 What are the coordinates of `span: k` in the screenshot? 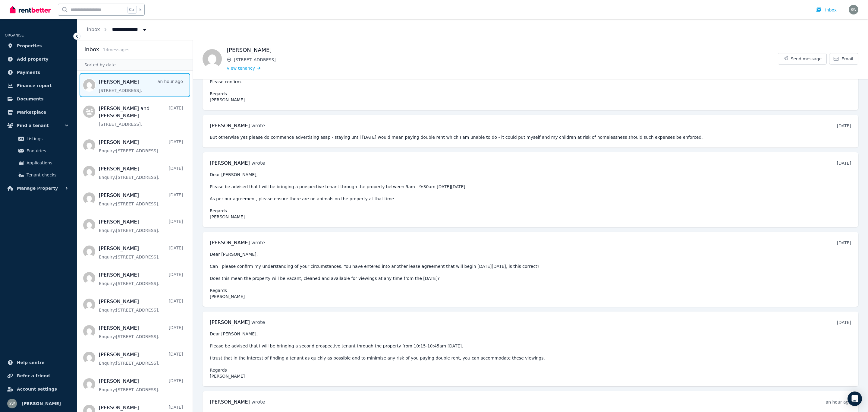 It's located at (140, 9).